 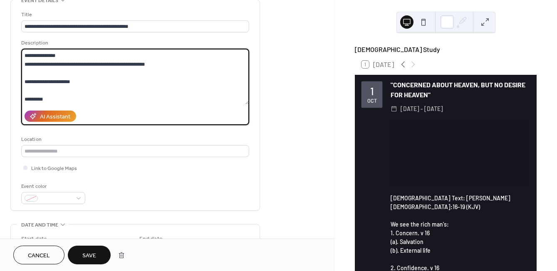 I want to click on div: Location, so click(x=134, y=139).